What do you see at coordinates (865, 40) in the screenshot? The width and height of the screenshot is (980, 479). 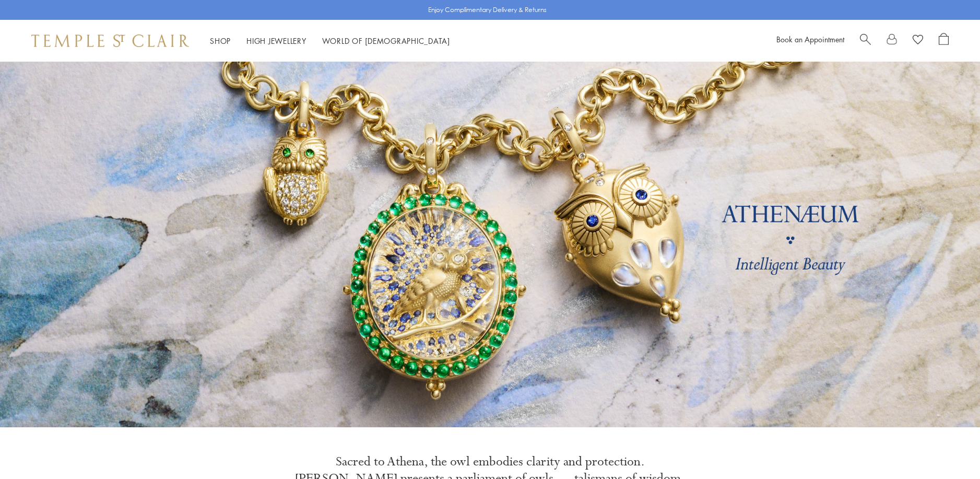 I see `a: Search` at bounding box center [865, 40].